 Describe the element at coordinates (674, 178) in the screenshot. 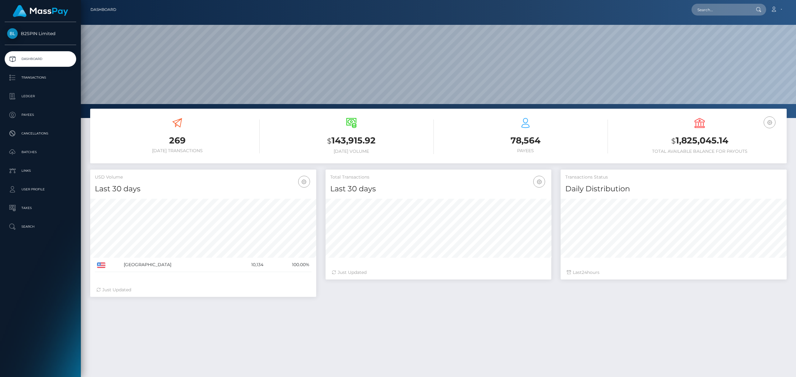

I see `h5: Transactions Status` at that location.